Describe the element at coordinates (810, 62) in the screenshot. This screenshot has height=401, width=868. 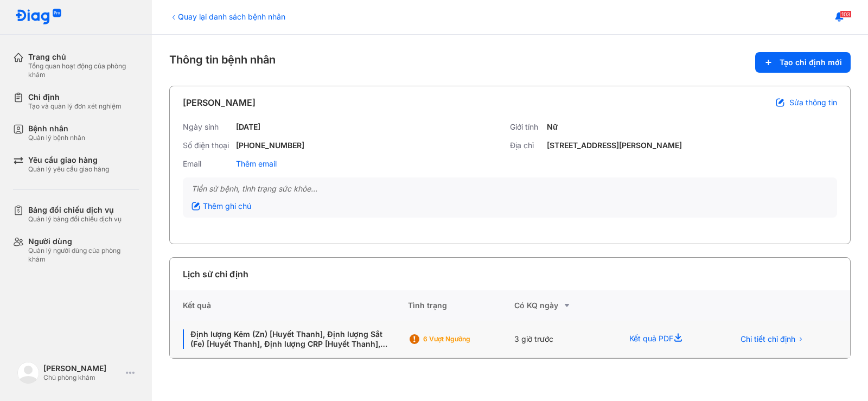
I see `span: Tạo chỉ định mới` at that location.